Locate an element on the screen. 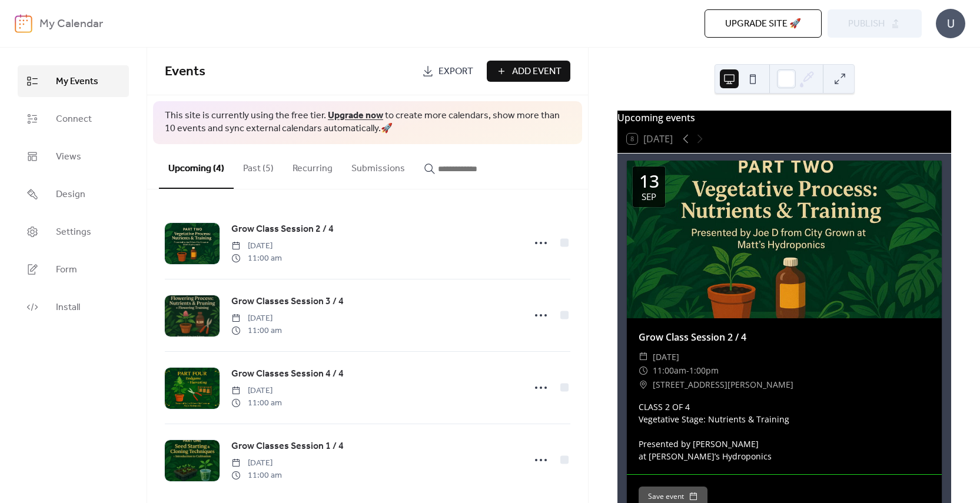 Image resolution: width=980 pixels, height=503 pixels. a: Install is located at coordinates (73, 307).